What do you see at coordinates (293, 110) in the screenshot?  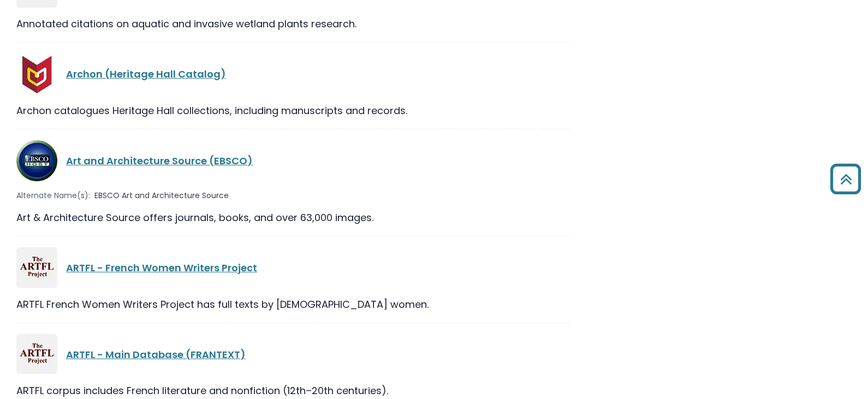 I see `div: Archon catalogues Heritage Hall collections, including manuscripts and records.` at bounding box center [293, 110].